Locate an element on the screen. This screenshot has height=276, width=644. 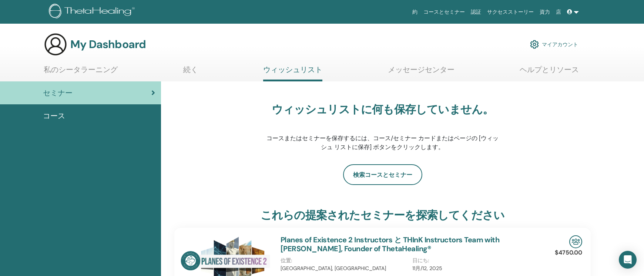
a: 検索コースとセミナー is located at coordinates (383, 175).